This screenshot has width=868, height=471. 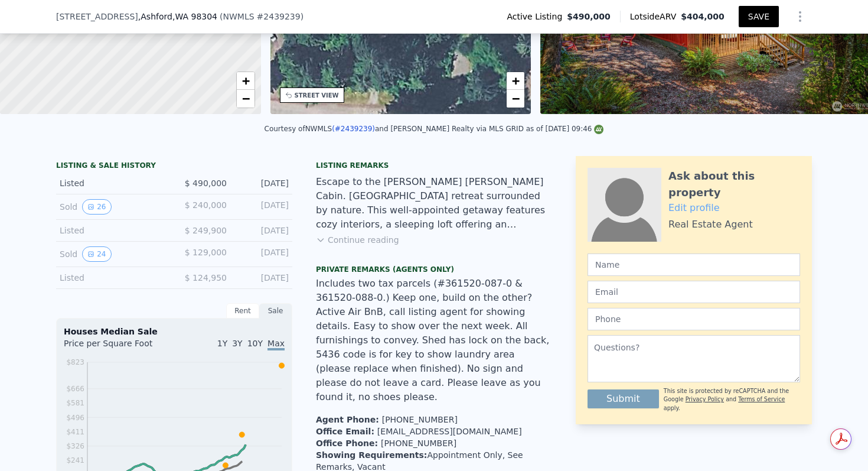 I want to click on div: Listing remarks, so click(x=434, y=166).